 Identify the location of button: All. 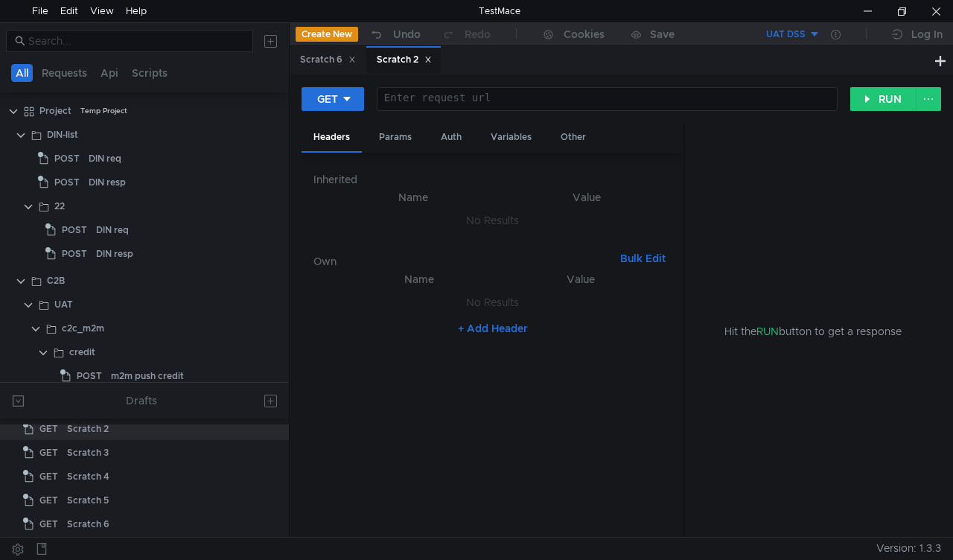
(22, 73).